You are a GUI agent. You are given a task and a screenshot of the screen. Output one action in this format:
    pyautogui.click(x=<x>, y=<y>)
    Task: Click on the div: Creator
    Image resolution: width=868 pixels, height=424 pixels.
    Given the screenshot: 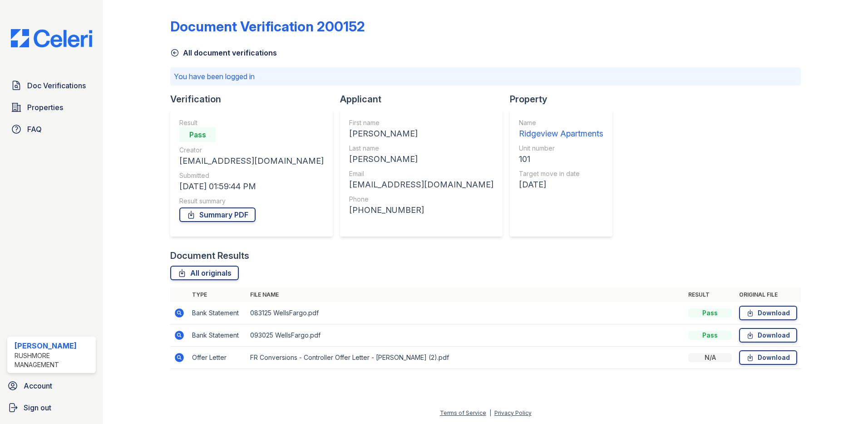 What is the action you would take?
    pyautogui.click(x=252, y=150)
    